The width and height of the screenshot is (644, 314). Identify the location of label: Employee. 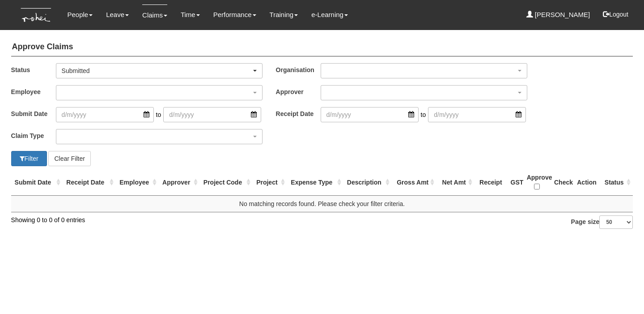
(33, 91).